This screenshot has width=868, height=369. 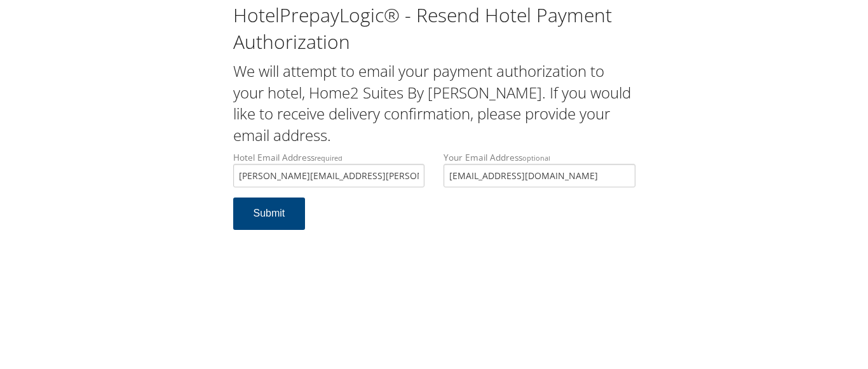 I want to click on h1: HotelPrepayLogic® - Resend Hotel Payment Authorization, so click(x=434, y=29).